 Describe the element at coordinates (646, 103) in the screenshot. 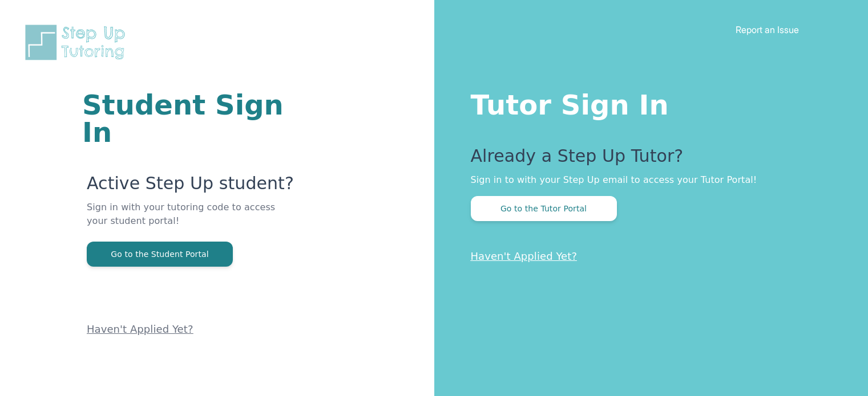

I see `h1: Tutor Sign In` at that location.